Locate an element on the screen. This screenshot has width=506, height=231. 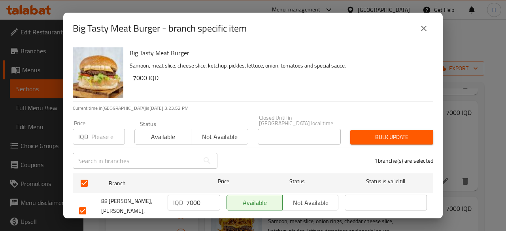
span: Bulk update is located at coordinates (391, 137).